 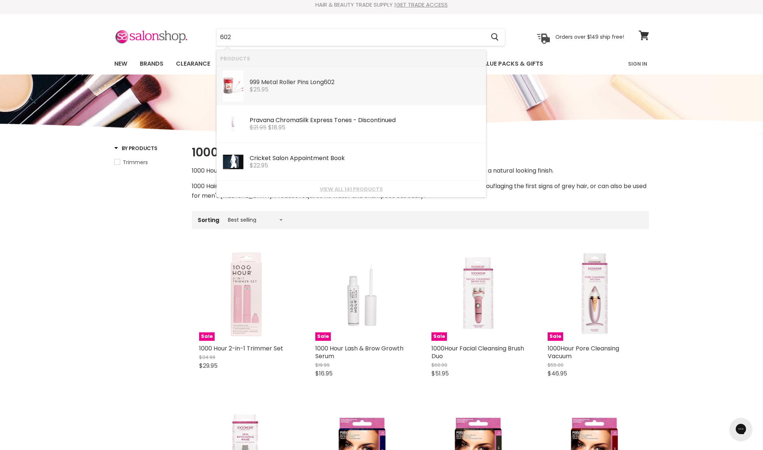 What do you see at coordinates (422, 4) in the screenshot?
I see `a: GET TRADE ACCESS` at bounding box center [422, 4].